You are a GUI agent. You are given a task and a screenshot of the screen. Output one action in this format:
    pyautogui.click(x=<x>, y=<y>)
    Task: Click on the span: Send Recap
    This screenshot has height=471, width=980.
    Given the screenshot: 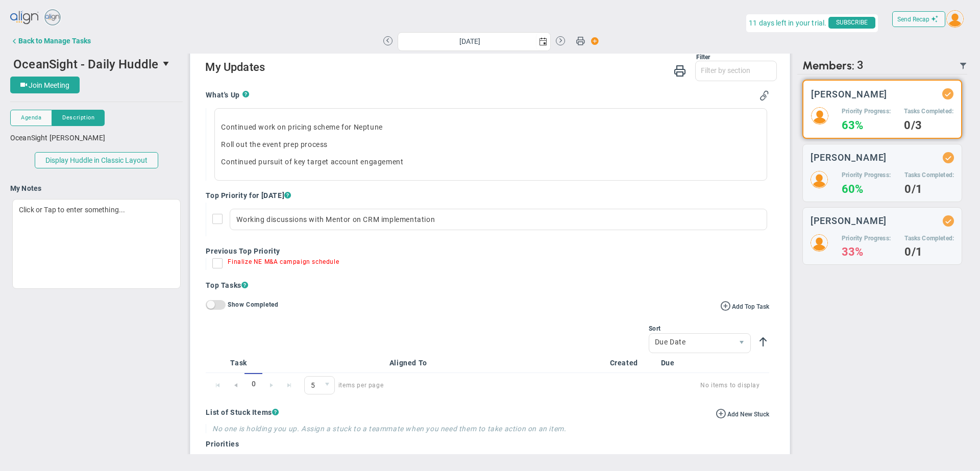 What is the action you would take?
    pyautogui.click(x=913, y=19)
    